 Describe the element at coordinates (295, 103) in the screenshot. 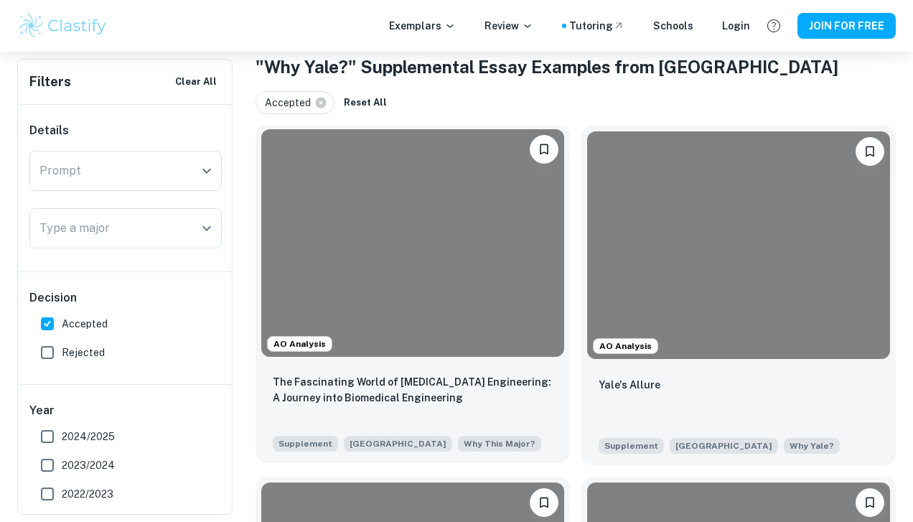

I see `div: Accepted` at that location.